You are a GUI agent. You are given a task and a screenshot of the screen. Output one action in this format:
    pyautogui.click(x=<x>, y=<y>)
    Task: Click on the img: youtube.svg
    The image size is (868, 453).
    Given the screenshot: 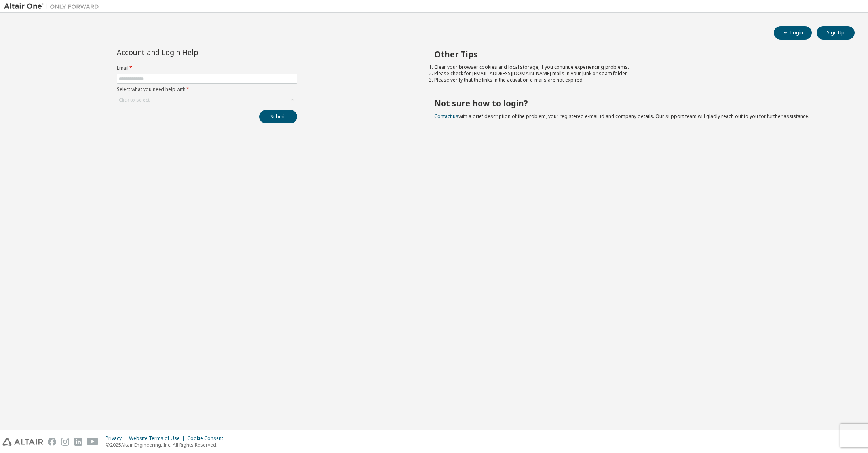 What is the action you would take?
    pyautogui.click(x=93, y=441)
    